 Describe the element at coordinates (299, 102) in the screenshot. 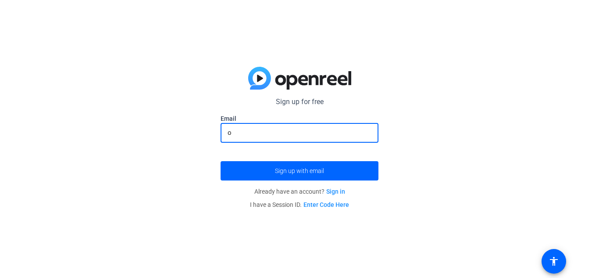

I see `p: Sign up for free` at that location.